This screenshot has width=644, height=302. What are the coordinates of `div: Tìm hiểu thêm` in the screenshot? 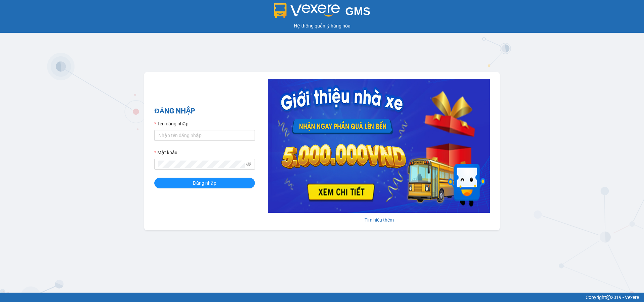 It's located at (379, 220).